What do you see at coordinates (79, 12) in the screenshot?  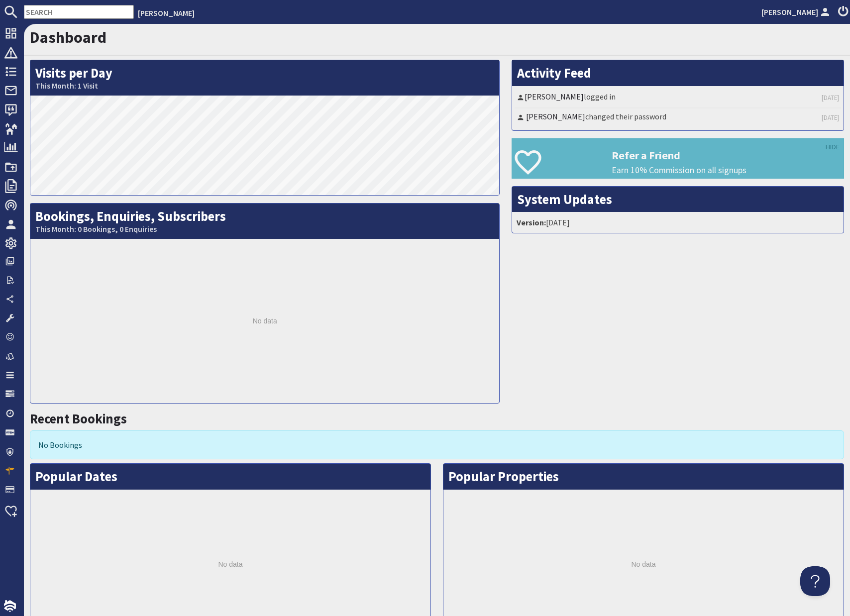 I see `input: SEARCH` at bounding box center [79, 12].